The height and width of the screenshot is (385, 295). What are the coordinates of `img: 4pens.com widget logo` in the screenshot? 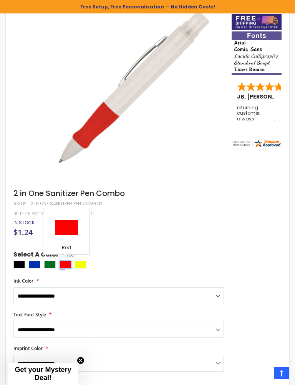 It's located at (256, 143).